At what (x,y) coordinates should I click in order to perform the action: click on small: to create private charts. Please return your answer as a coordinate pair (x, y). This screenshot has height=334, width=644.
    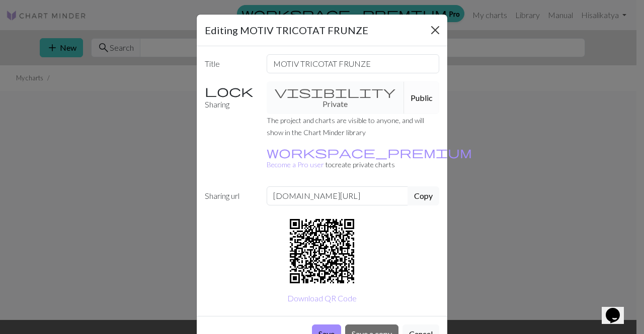
    Looking at the image, I should click on (369, 158).